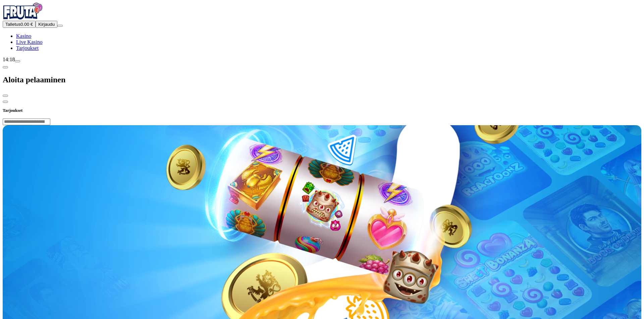 The height and width of the screenshot is (319, 644). What do you see at coordinates (29, 42) in the screenshot?
I see `a: Live Kasino` at bounding box center [29, 42].